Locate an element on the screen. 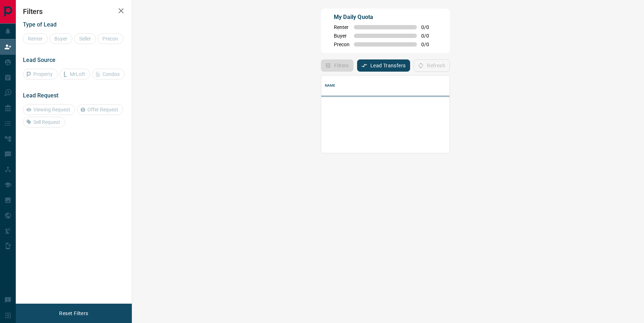  span: Lead Source is located at coordinates (39, 60).